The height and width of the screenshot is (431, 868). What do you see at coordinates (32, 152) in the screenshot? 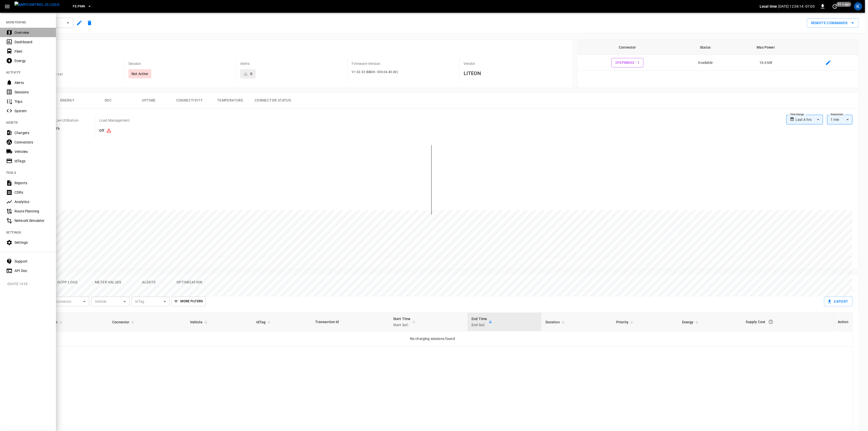
I see `div: Vehicles` at bounding box center [32, 152].